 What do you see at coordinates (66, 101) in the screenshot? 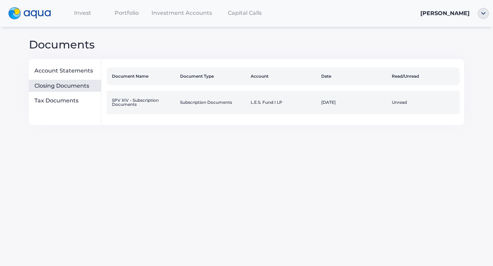
I see `div: Tax Documents` at bounding box center [66, 101].